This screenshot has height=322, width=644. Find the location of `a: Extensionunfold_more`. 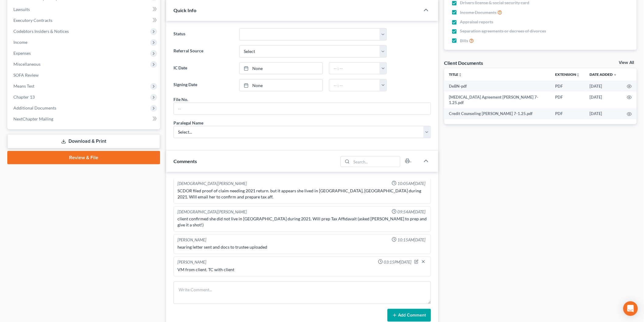

a: Extensionunfold_more is located at coordinates (568, 74).